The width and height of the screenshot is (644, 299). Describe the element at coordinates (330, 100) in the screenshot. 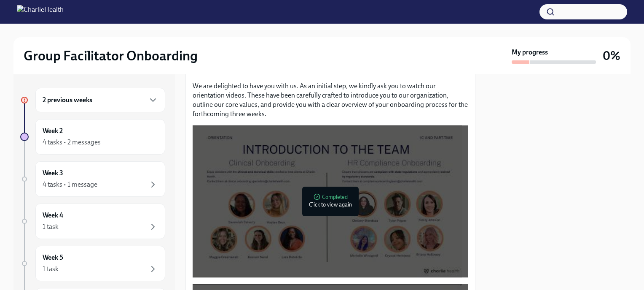

I see `p: We are delighted to have you with us. As an initial step, we kindly ask you to watch our orientat...` at that location.